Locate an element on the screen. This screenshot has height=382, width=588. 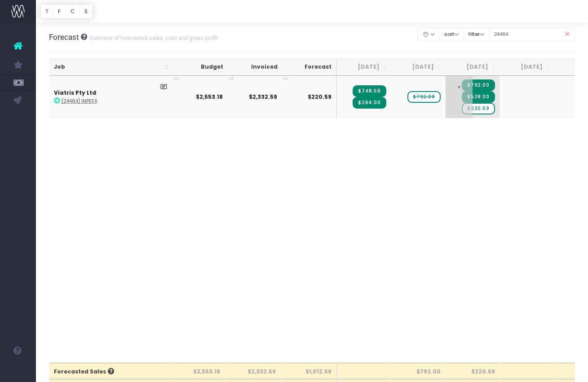
th: Sep 25: activate to sort column ascending is located at coordinates (527, 67).